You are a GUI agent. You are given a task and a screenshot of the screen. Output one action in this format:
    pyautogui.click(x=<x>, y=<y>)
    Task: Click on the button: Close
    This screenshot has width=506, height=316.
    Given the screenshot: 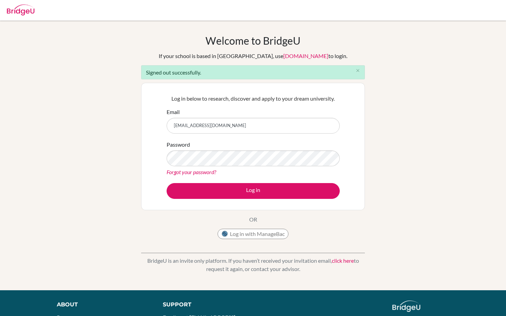 What is the action you would take?
    pyautogui.click(x=357, y=71)
    